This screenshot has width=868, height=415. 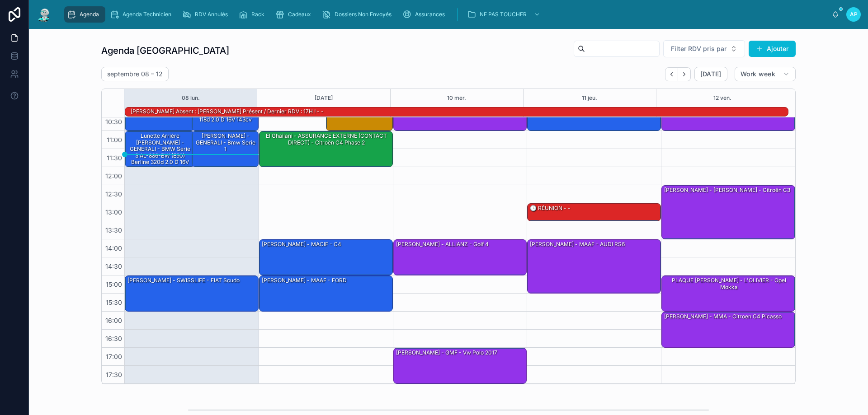 I want to click on span: Dossiers Non Envoyés, so click(x=363, y=15).